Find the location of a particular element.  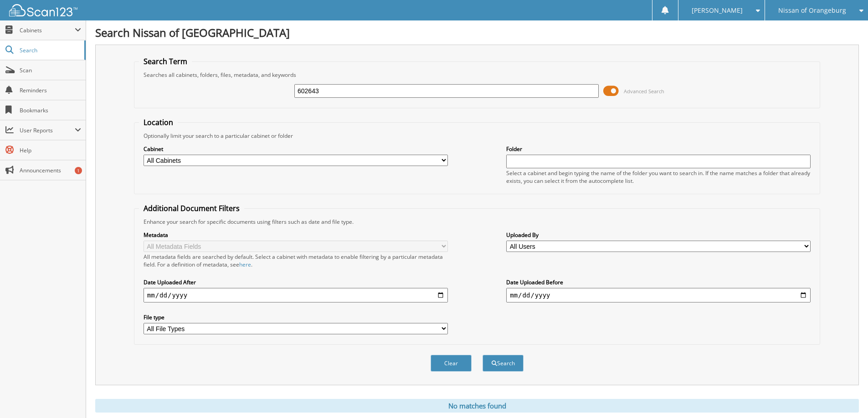

span: User Reports is located at coordinates (47, 130).